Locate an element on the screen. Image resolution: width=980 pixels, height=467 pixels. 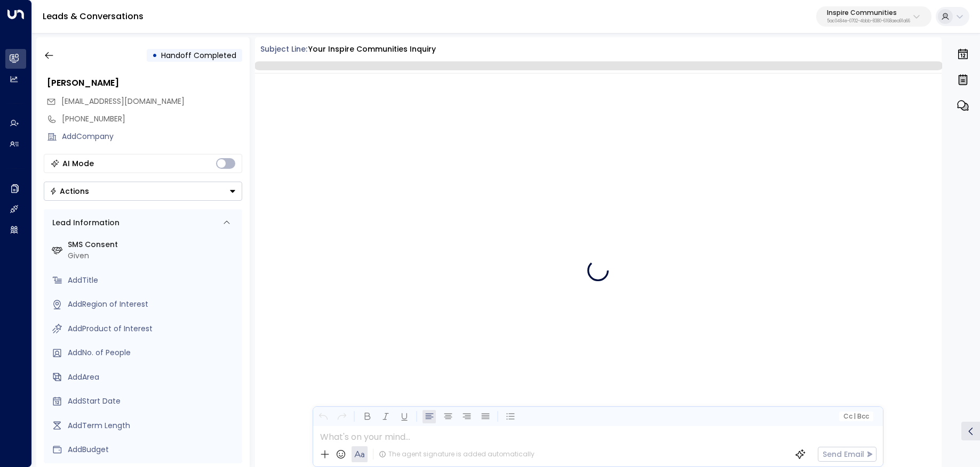
a: Leads & Conversations is located at coordinates (92, 16).